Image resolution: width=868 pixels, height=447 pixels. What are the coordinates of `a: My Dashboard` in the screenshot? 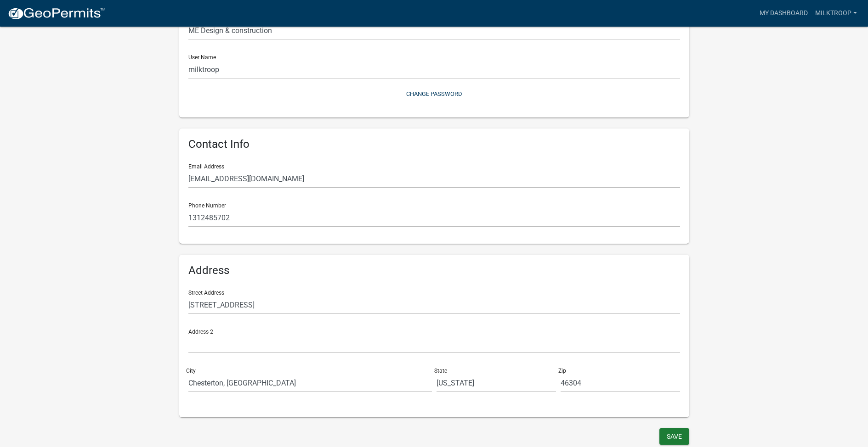 It's located at (783, 13).